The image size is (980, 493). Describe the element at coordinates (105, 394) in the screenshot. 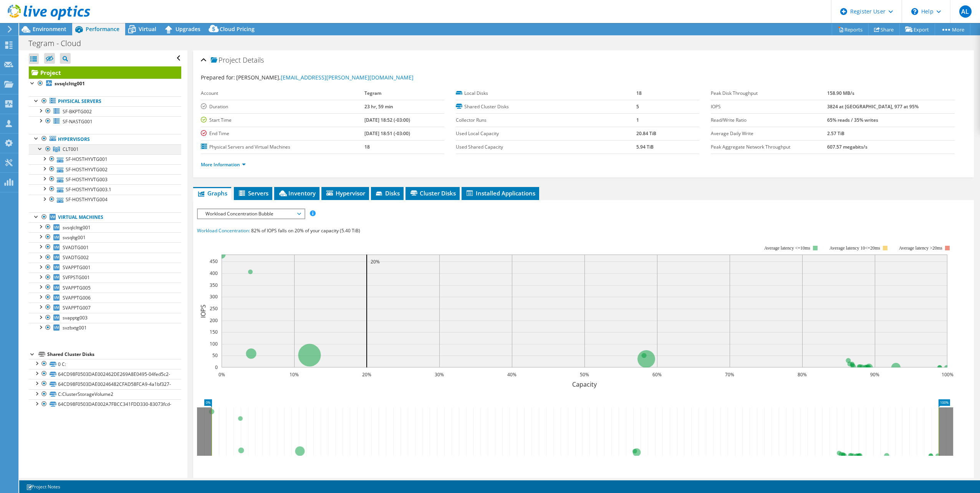

I see `a: C:ClusterStorageVolume2` at that location.